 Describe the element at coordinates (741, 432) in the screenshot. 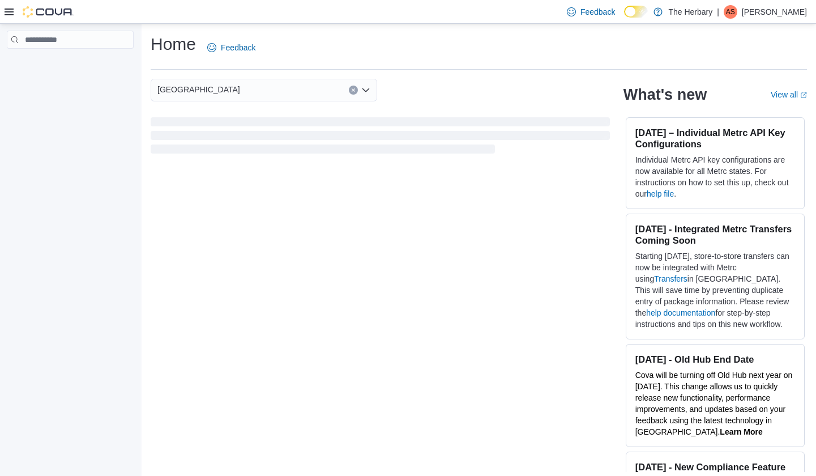

I see `a: Learn More` at that location.